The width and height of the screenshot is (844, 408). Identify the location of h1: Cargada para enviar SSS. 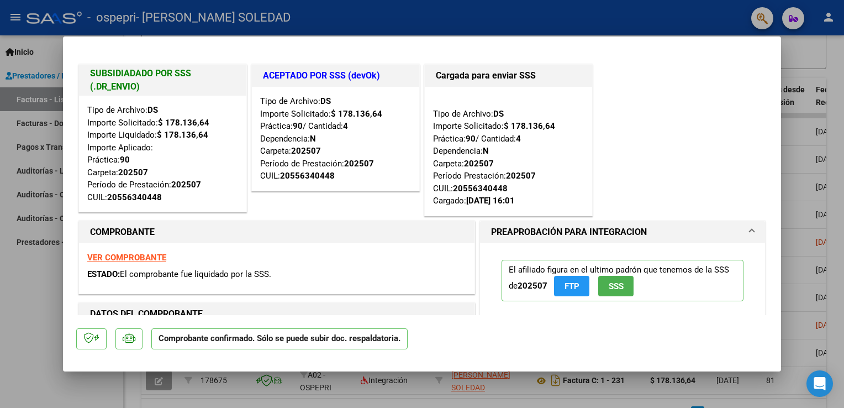
(508, 76).